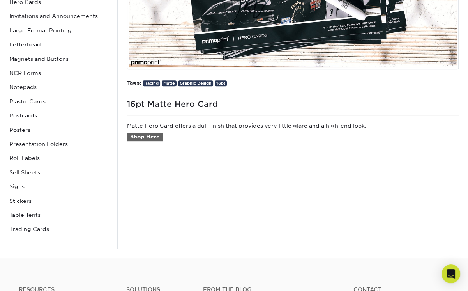 The height and width of the screenshot is (291, 468). What do you see at coordinates (59, 229) in the screenshot?
I see `a: Trading Cards` at bounding box center [59, 229].